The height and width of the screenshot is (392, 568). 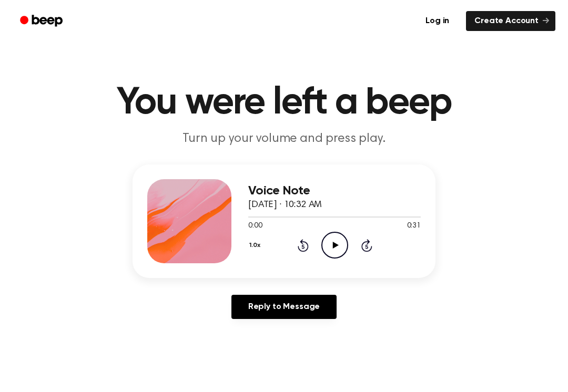 What do you see at coordinates (335, 191) in the screenshot?
I see `h3: Voice Note` at bounding box center [335, 191].